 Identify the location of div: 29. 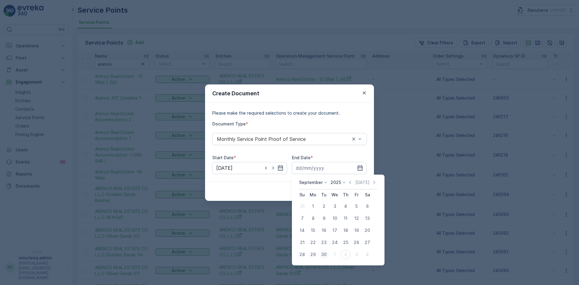
(313, 255).